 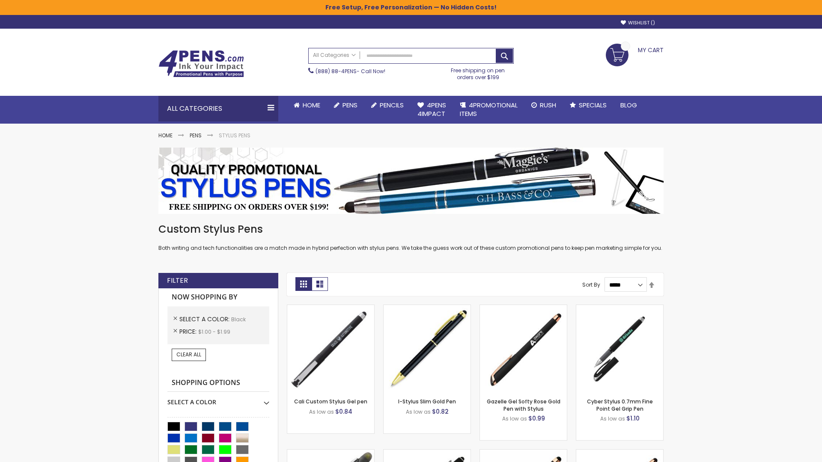 What do you see at coordinates (344, 412) in the screenshot?
I see `span: $0.84` at bounding box center [344, 412].